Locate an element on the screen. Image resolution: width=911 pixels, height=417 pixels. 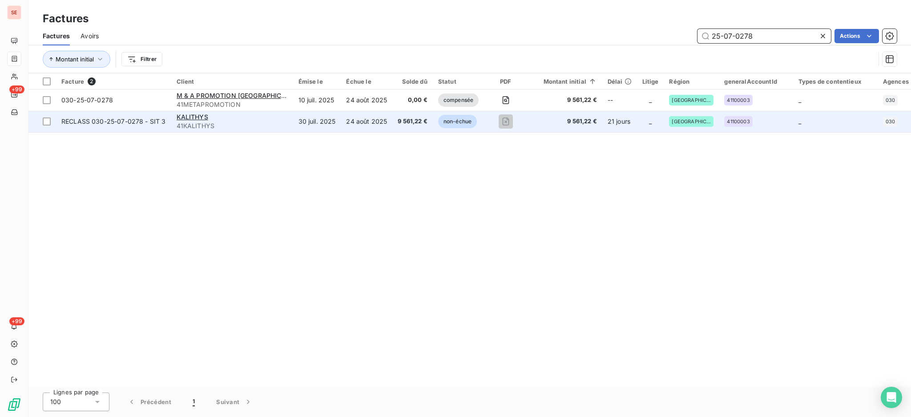
button: 1 is located at coordinates (194, 402).